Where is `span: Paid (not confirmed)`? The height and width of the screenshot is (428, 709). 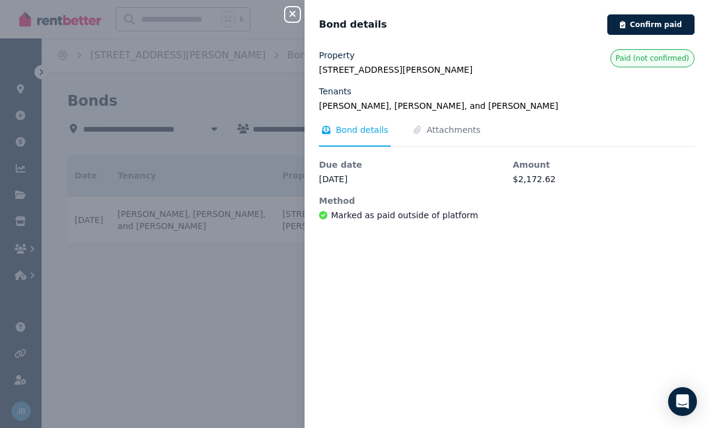
span: Paid (not confirmed) is located at coordinates (652, 58).